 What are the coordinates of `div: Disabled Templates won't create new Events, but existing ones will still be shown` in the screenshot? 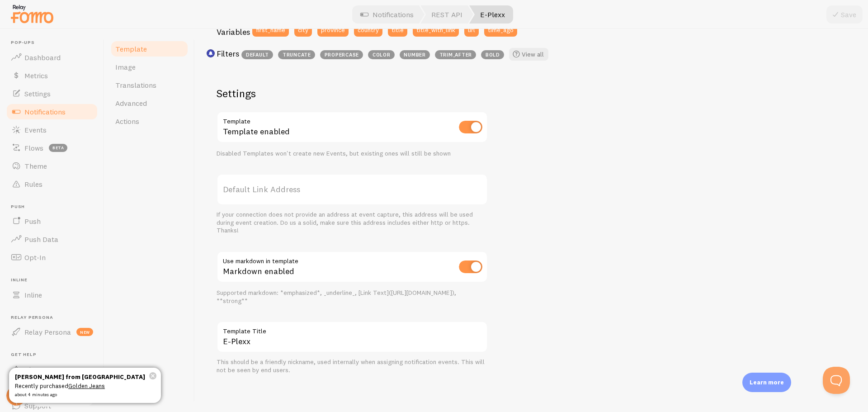 It's located at (352, 154).